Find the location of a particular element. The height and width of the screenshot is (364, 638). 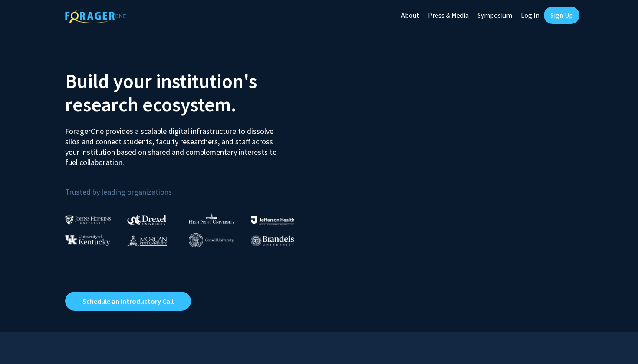

img: Brandeis University is located at coordinates (272, 241).